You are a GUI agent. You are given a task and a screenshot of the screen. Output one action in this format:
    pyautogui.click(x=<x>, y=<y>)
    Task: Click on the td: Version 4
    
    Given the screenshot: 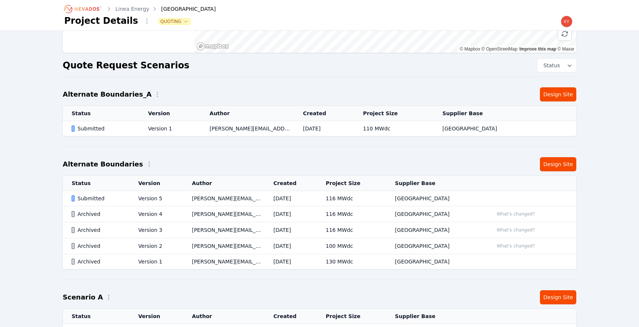 What is the action you would take?
    pyautogui.click(x=156, y=214)
    